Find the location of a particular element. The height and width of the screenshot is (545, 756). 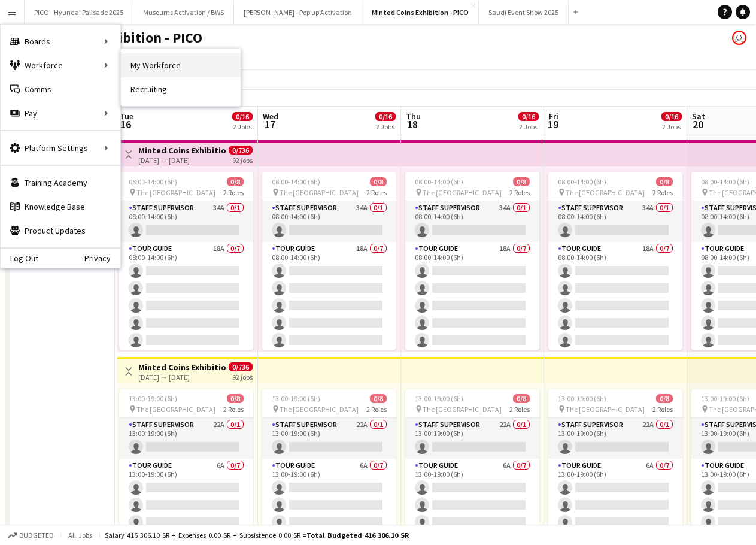

span: Wed is located at coordinates (270, 116).